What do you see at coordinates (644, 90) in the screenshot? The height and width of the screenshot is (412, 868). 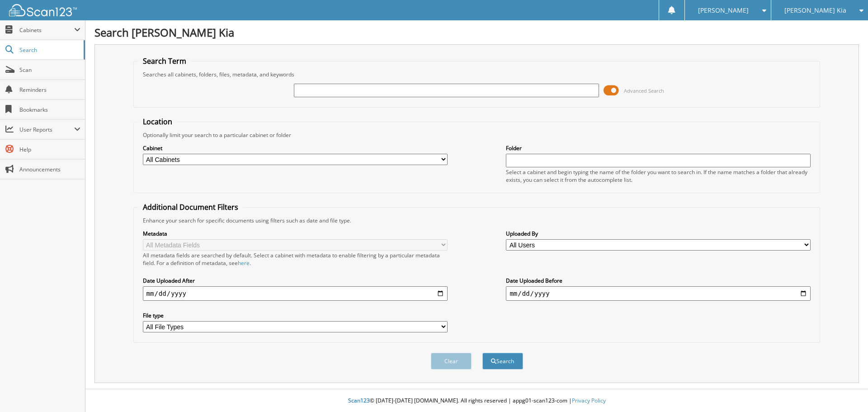 I see `span: Advanced Search` at bounding box center [644, 90].